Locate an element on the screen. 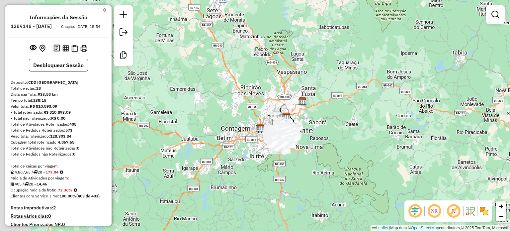  a: Criar modelo is located at coordinates (123, 56).